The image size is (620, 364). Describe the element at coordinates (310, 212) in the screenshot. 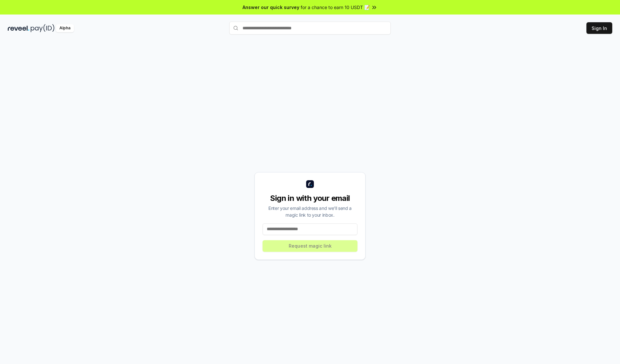

I see `div: Enter your email address and we’ll send a magic link to your inbox.` at that location.